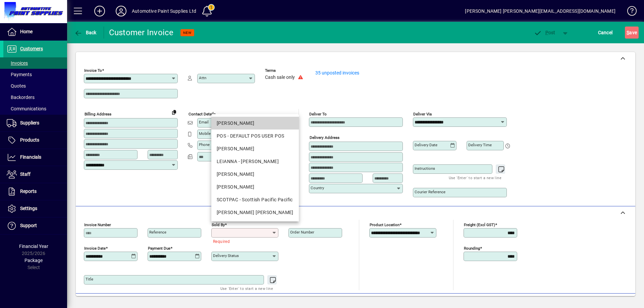 The height and width of the screenshot is (308, 644). Describe the element at coordinates (472, 248) in the screenshot. I see `mat-label: Rounding` at that location.